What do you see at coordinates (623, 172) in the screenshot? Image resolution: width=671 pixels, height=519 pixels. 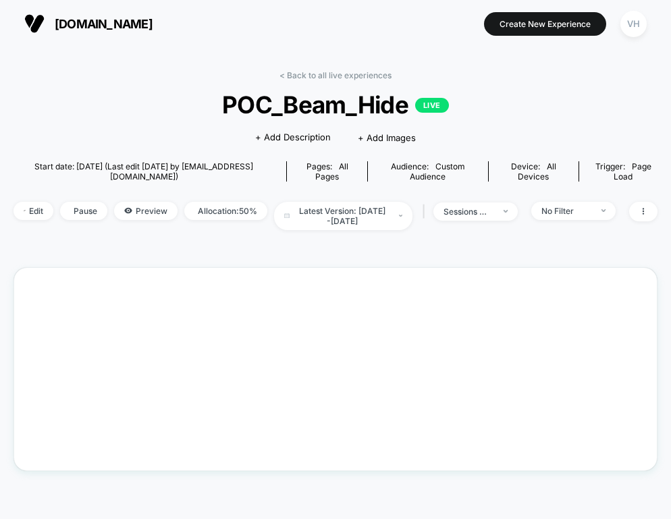 I see `div: Trigger:` at bounding box center [623, 172].